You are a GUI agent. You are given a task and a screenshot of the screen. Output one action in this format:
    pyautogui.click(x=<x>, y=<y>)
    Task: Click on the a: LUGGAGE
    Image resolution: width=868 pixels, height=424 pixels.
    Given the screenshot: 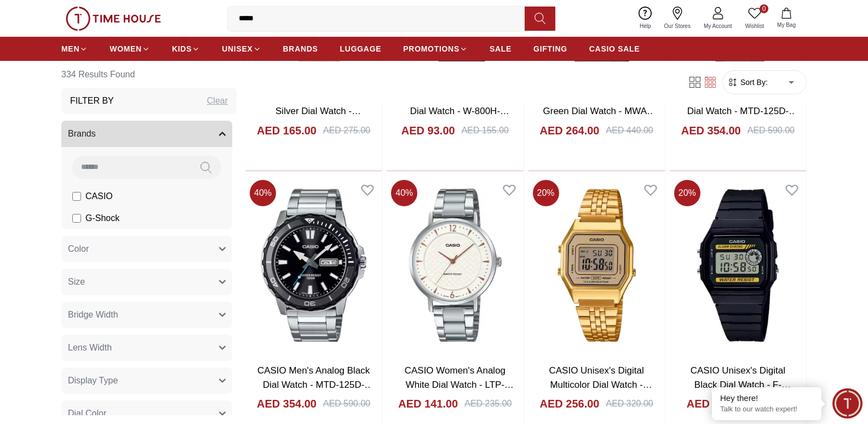 What is the action you would take?
    pyautogui.click(x=361, y=49)
    